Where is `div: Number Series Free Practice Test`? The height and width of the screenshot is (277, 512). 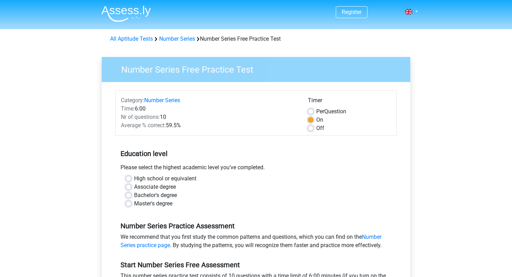 div: Number Series Free Practice Test is located at coordinates (256, 39).